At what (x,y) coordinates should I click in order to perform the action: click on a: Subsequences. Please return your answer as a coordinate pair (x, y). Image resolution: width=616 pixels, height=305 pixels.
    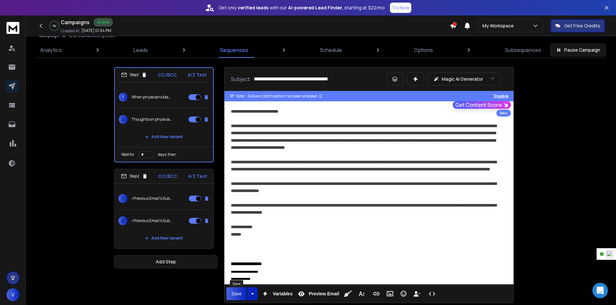
    Looking at the image, I should click on (523, 50).